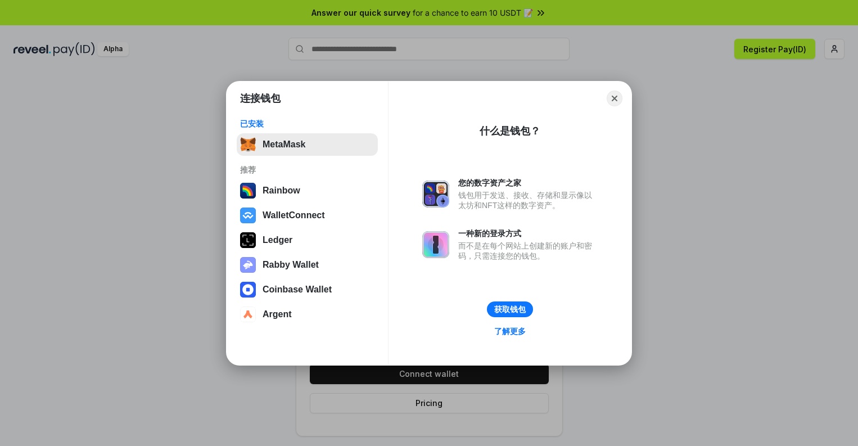 The height and width of the screenshot is (446, 858). Describe the element at coordinates (307, 314) in the screenshot. I see `button: Argent` at that location.